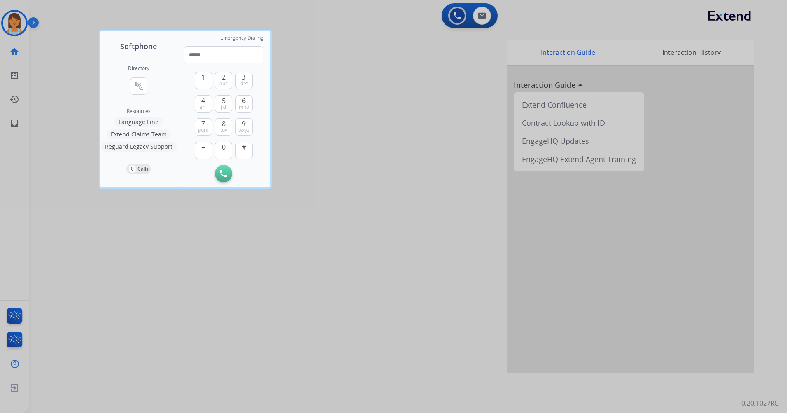 Image resolution: width=787 pixels, height=413 pixels. Describe the element at coordinates (203, 80) in the screenshot. I see `button: 1` at that location.